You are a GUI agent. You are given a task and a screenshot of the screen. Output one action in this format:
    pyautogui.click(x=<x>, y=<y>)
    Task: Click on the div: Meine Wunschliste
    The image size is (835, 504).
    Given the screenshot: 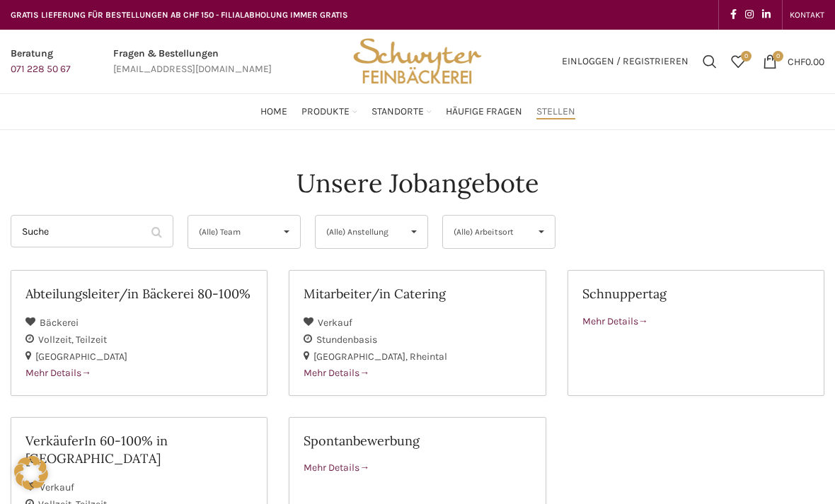 What is the action you would take?
    pyautogui.click(x=738, y=62)
    